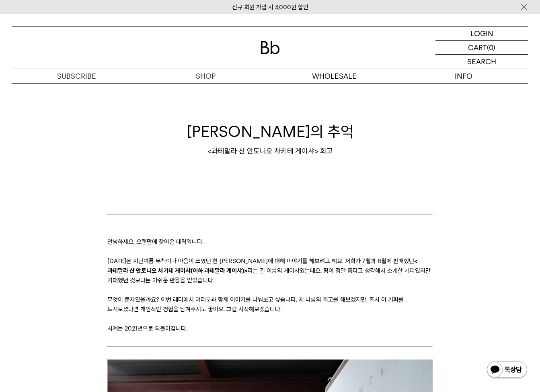 The height and width of the screenshot is (392, 540). What do you see at coordinates (205, 76) in the screenshot?
I see `a: SHOP` at bounding box center [205, 76].